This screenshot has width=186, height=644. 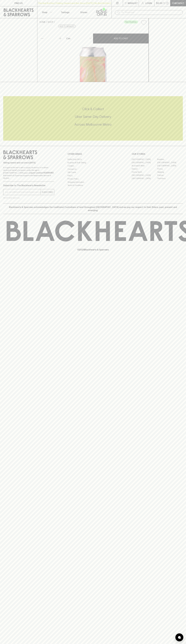 What do you see at coordinates (132, 3) in the screenshot?
I see `p: Wishlist` at bounding box center [132, 3].